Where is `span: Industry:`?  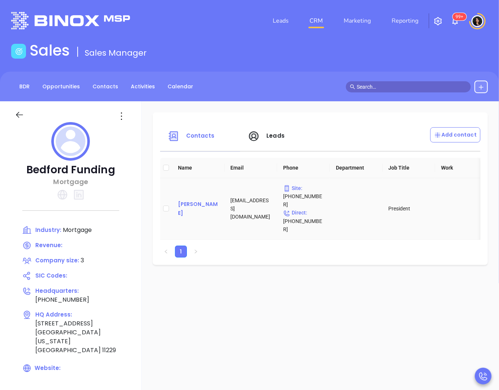 span: Industry: is located at coordinates (48, 230).